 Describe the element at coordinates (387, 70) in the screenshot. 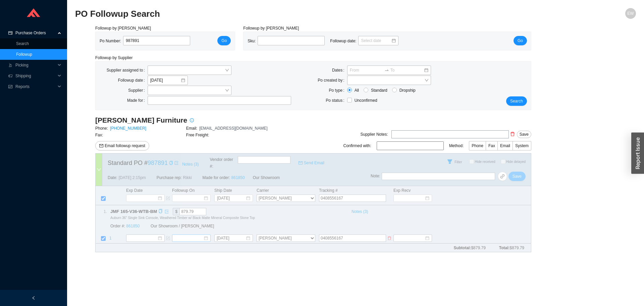

I see `span: to` at that location.